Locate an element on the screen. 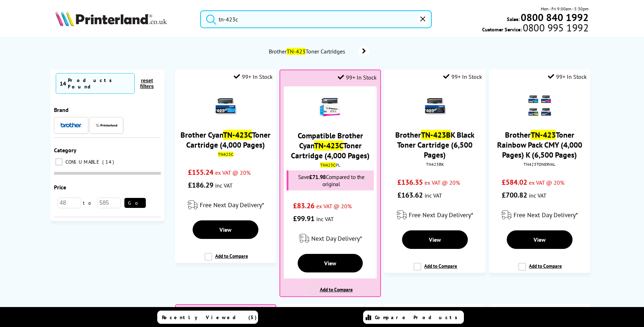 The image size is (644, 327). span: 0800 995 1992 is located at coordinates (555, 28).